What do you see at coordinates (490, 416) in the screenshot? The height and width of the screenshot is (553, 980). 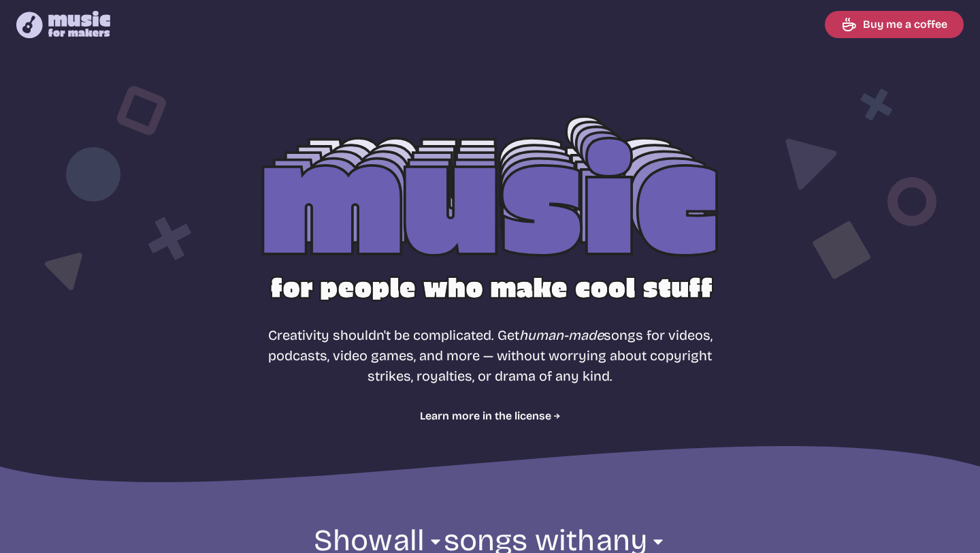 I see `a: Learn more in the license` at bounding box center [490, 416].